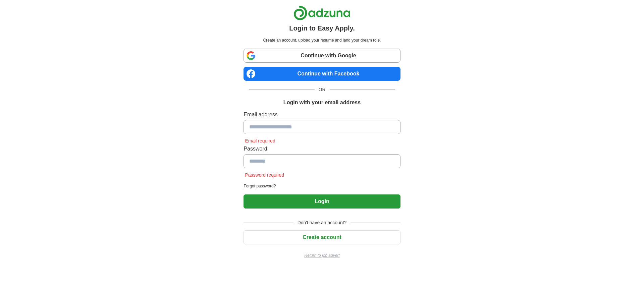  What do you see at coordinates (322, 237) in the screenshot?
I see `button: Create account` at bounding box center [322, 237].